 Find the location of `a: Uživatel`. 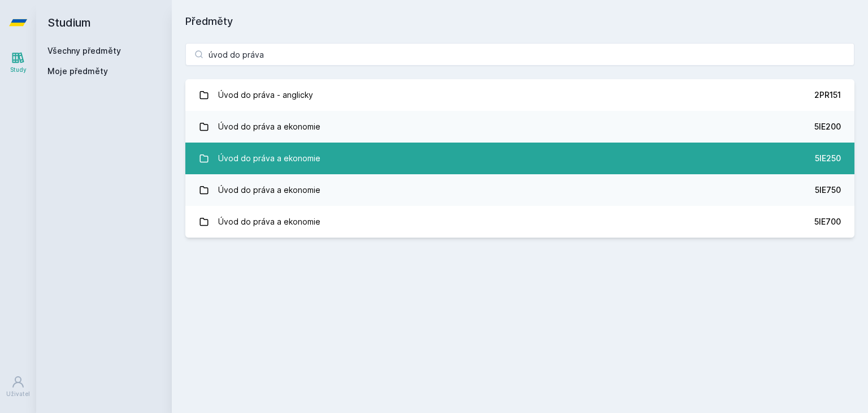

a: Uživatel is located at coordinates (18, 386).